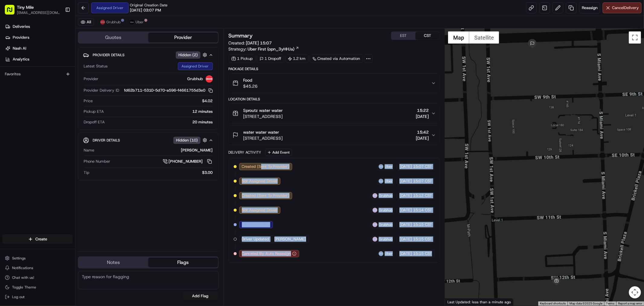  What do you see at coordinates (58, 29) in the screenshot?
I see `p: Welcome 👋` at bounding box center [58, 29].